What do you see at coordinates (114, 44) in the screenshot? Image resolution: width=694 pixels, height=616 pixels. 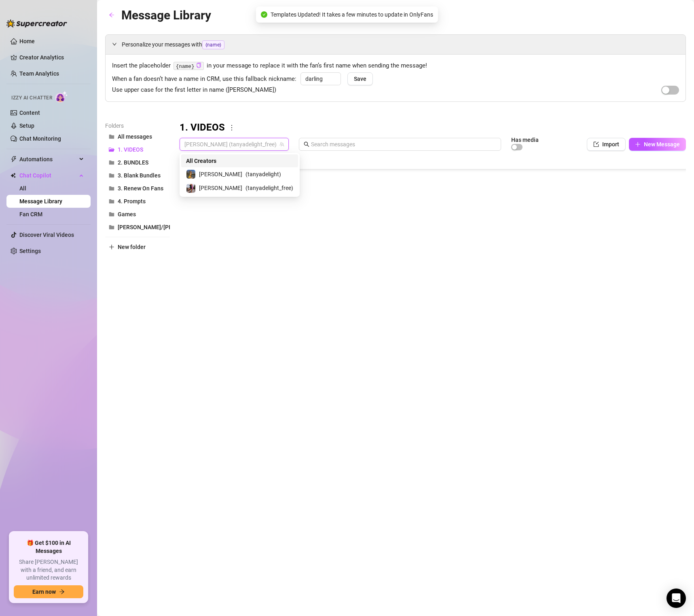 I see `span: expanded` at bounding box center [114, 44].